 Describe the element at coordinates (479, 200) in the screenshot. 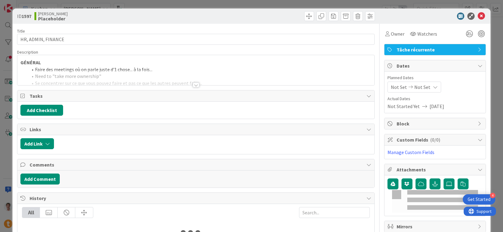

I see `div: Get Started` at that location.